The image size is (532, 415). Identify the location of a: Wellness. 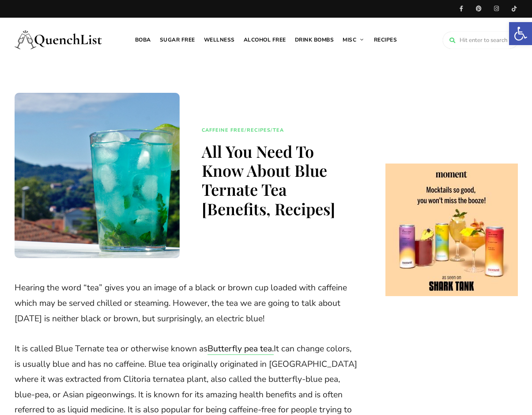
(220, 39).